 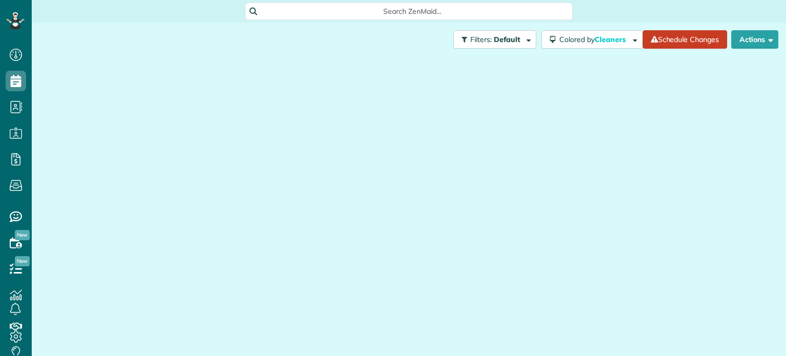 I want to click on a: Filters: Default, so click(x=492, y=39).